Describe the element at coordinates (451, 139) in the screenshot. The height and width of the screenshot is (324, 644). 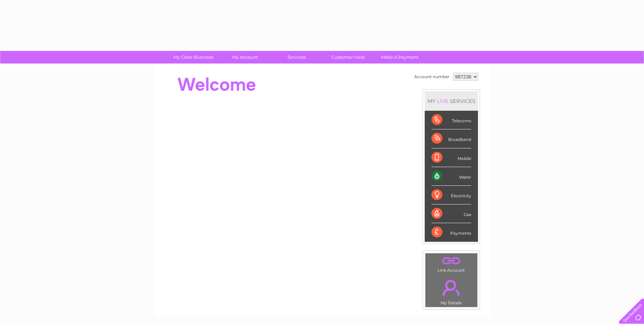
I see `div: Broadband` at that location.